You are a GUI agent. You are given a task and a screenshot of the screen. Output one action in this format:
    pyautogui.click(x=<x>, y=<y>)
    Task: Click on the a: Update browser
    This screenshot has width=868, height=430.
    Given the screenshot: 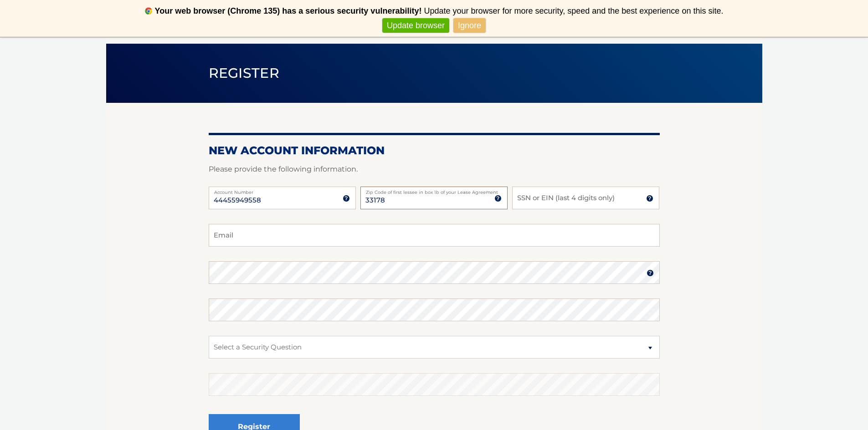 What is the action you would take?
    pyautogui.click(x=416, y=26)
    